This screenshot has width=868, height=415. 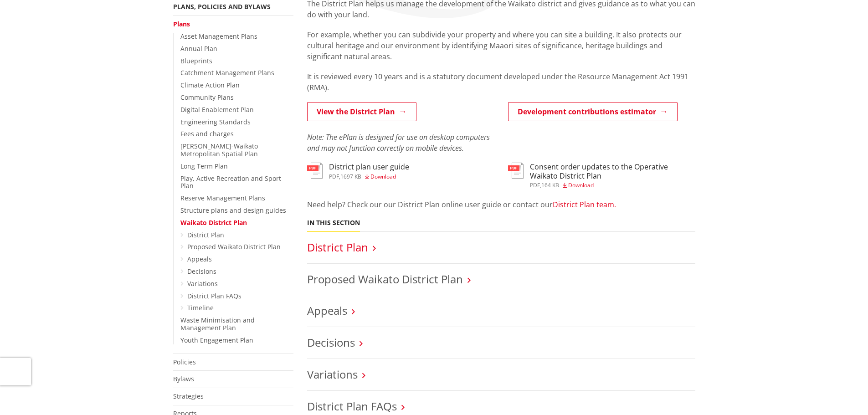 I want to click on a: Development contributions estimator, so click(x=593, y=112).